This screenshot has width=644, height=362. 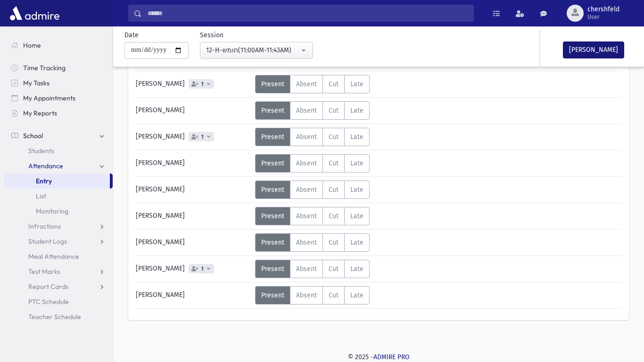 I want to click on label: Date, so click(x=131, y=35).